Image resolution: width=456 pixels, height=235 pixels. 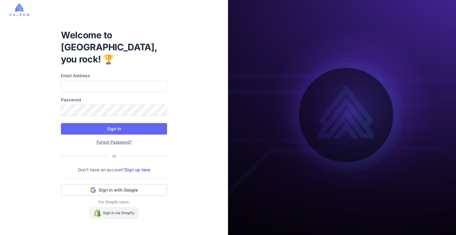 I want to click on label: Email Address, so click(x=114, y=76).